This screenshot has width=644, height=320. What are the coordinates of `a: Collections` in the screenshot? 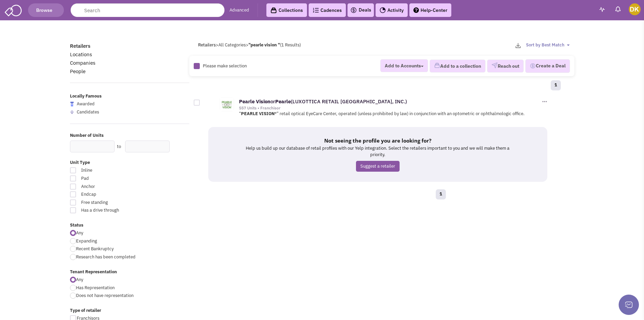 It's located at (287, 10).